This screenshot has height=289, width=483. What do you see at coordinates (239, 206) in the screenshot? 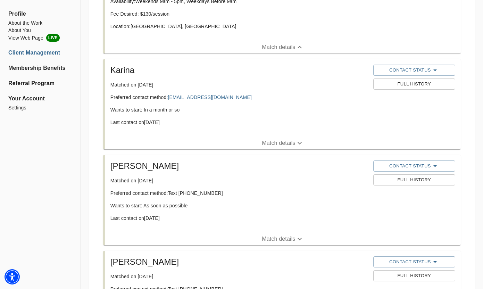
I see `p: Wants to start: As soon as possible` at bounding box center [239, 206].